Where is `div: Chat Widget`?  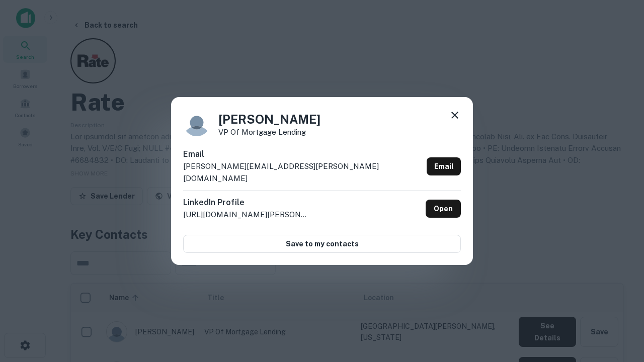
div: Chat Widget is located at coordinates (619, 274).